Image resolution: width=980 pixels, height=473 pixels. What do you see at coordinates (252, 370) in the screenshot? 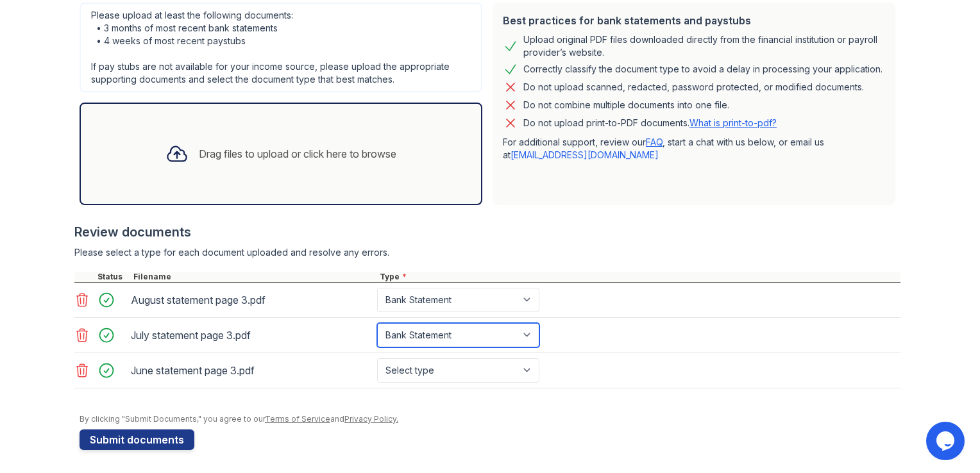
I see `div: June statement page 3.pdf` at bounding box center [252, 370].